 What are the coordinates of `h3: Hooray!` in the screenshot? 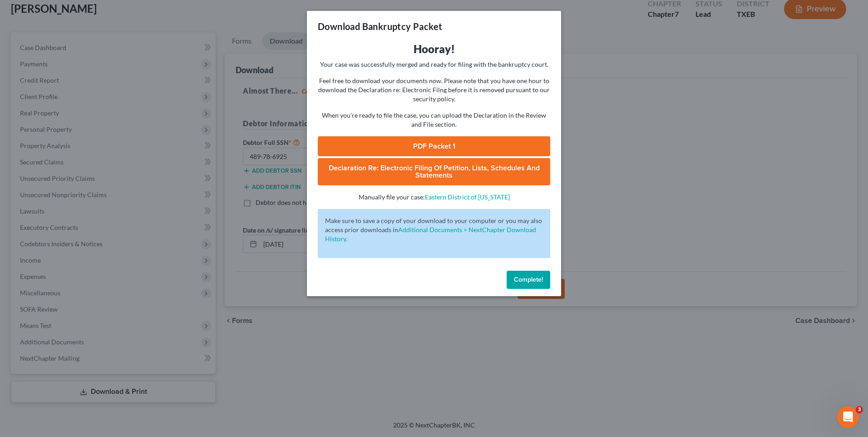 It's located at (434, 49).